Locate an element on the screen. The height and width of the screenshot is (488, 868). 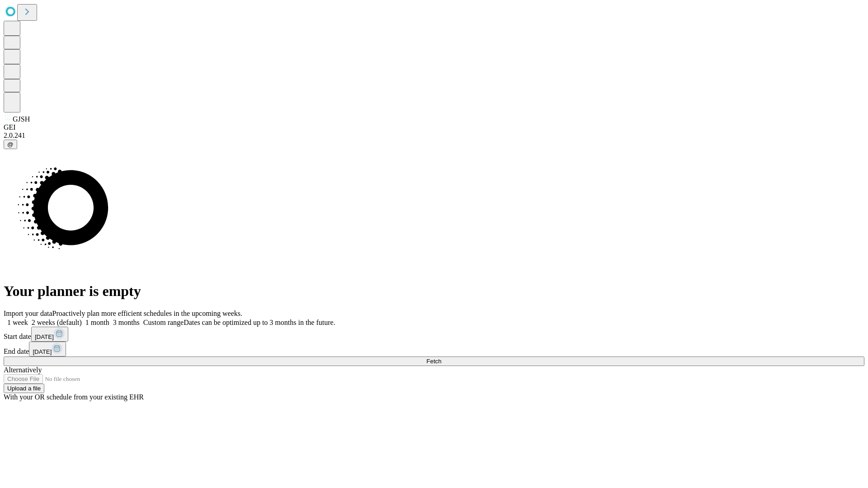
button: Fetch is located at coordinates (434, 361).